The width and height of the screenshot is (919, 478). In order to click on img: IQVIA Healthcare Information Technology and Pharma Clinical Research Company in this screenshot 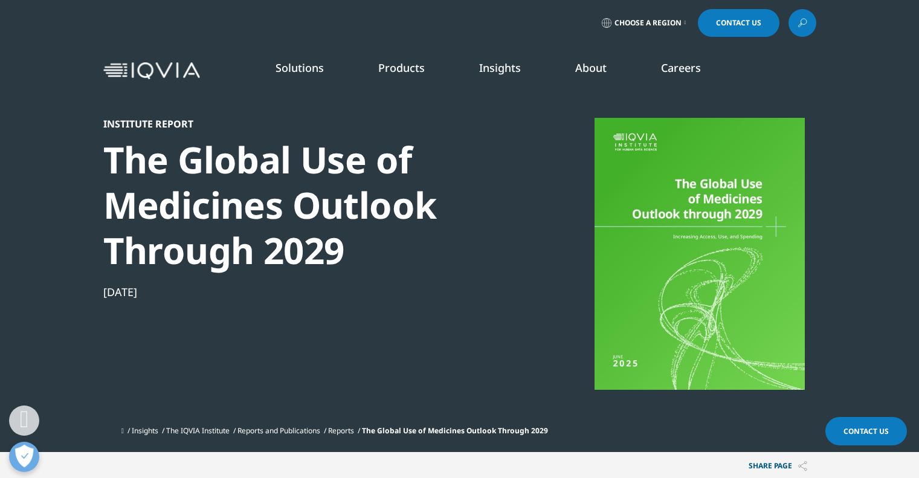, I will do `click(152, 71)`.